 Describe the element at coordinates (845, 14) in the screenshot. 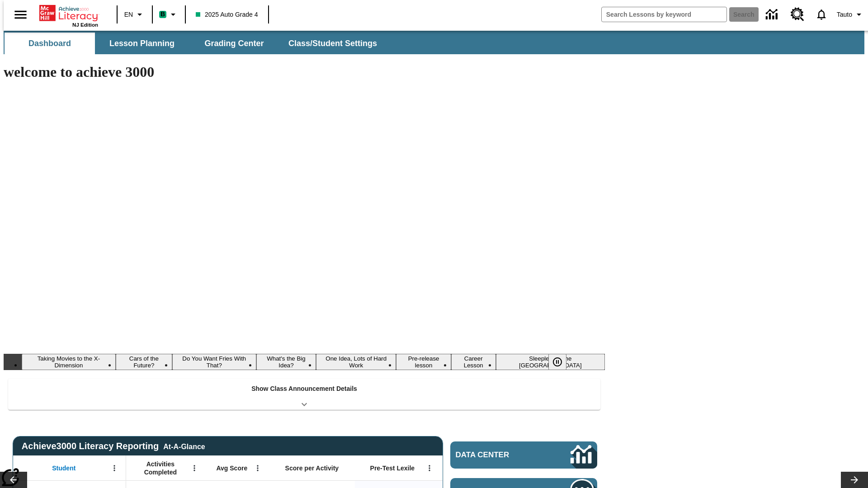

I see `span: Tauto` at that location.